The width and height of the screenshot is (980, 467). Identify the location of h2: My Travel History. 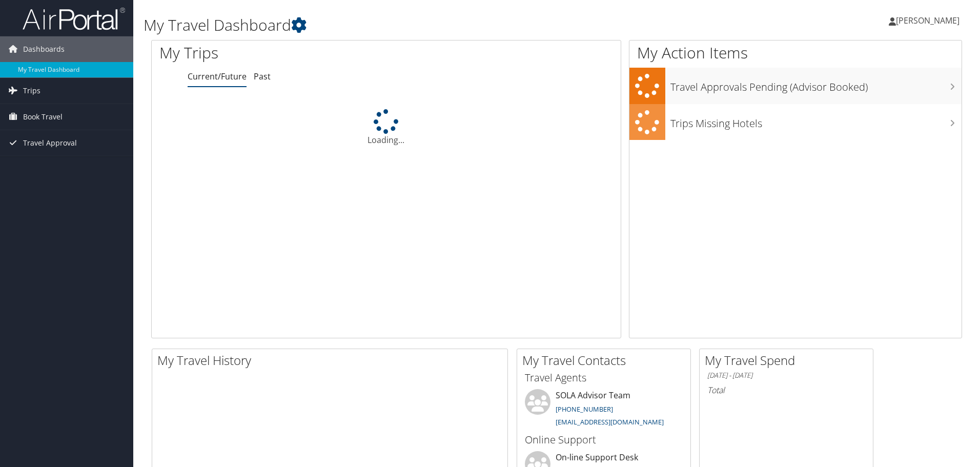
(332, 361).